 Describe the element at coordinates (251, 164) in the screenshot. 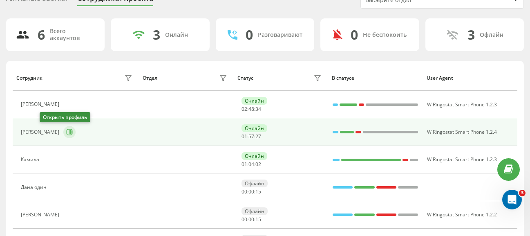

I see `span: 04` at that location.